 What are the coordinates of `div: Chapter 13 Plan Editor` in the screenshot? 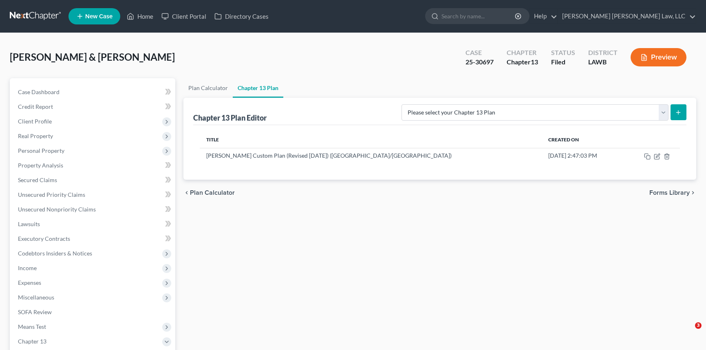 It's located at (230, 118).